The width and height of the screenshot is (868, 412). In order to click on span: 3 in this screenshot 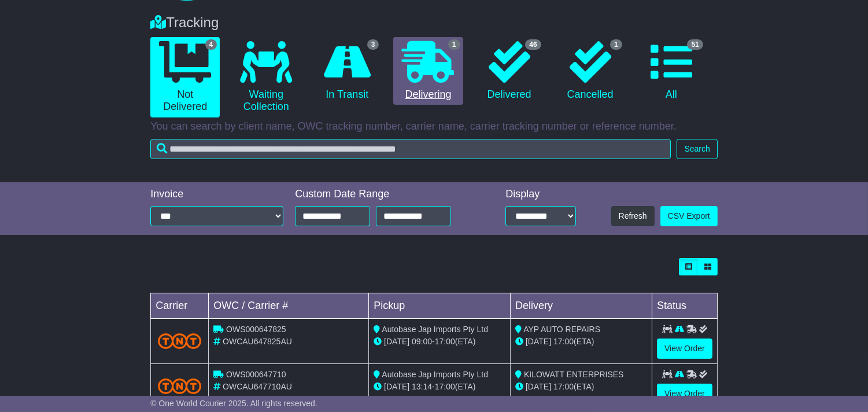, I will do `click(373, 45)`.